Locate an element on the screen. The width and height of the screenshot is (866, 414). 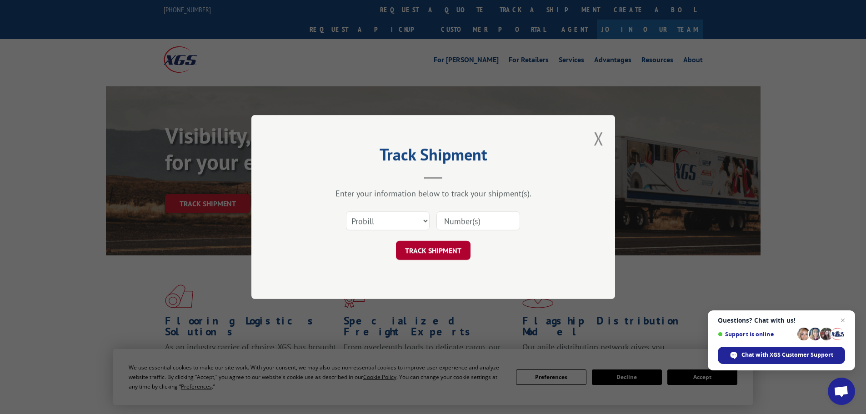
div: Enter your information below to track your shipment(s). is located at coordinates (433, 193).